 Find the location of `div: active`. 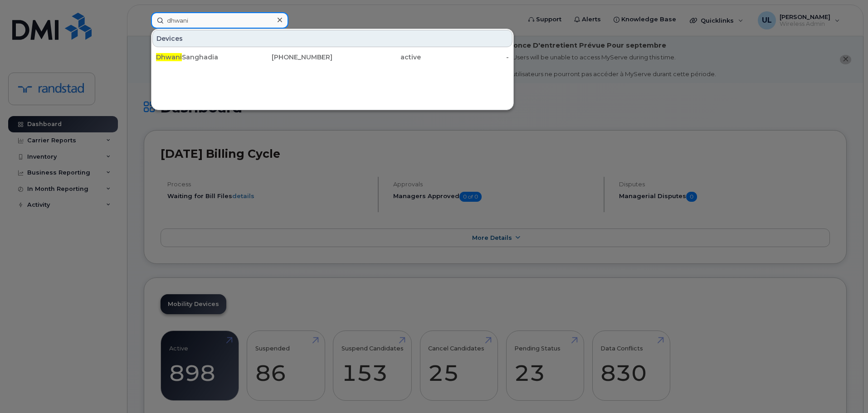

div: active is located at coordinates (377, 57).